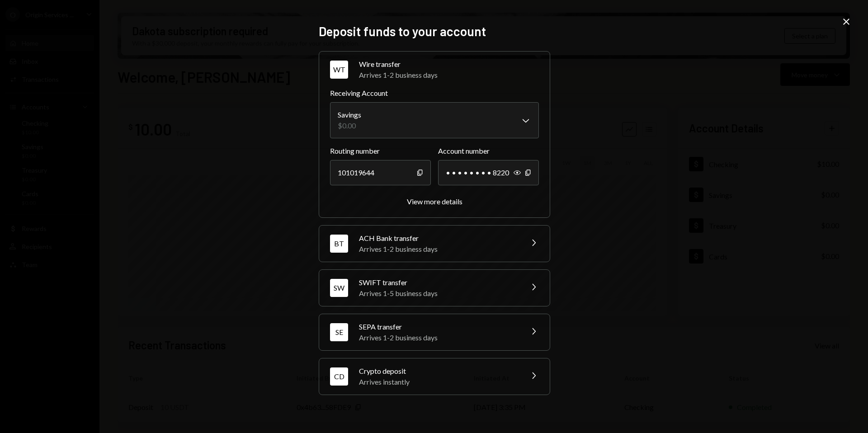 Image resolution: width=868 pixels, height=433 pixels. I want to click on button: WTWire transferArrives 1-2 business days, so click(434, 70).